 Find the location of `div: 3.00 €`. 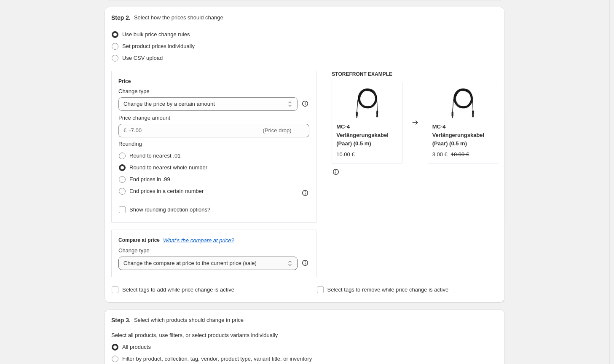

div: 3.00 € is located at coordinates (440, 154).